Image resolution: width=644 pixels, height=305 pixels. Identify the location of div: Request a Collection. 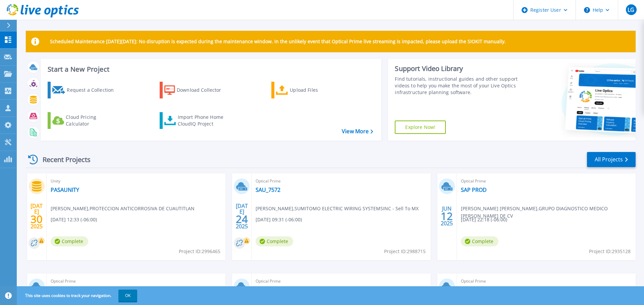
(94, 90).